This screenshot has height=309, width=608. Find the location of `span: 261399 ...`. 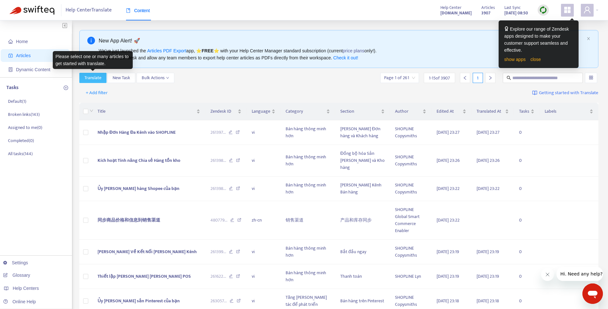

span: 261399 ... is located at coordinates (218, 252).